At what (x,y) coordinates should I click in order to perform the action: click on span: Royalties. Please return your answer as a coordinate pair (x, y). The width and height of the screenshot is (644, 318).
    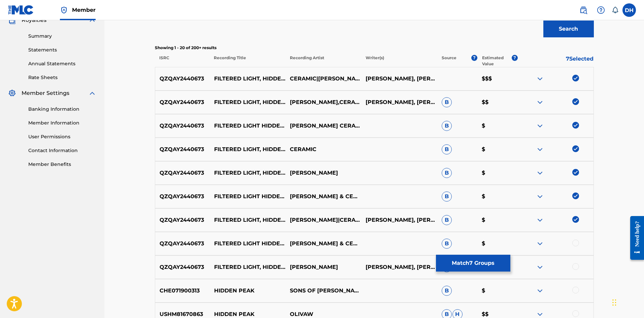
    Looking at the image, I should click on (34, 20).